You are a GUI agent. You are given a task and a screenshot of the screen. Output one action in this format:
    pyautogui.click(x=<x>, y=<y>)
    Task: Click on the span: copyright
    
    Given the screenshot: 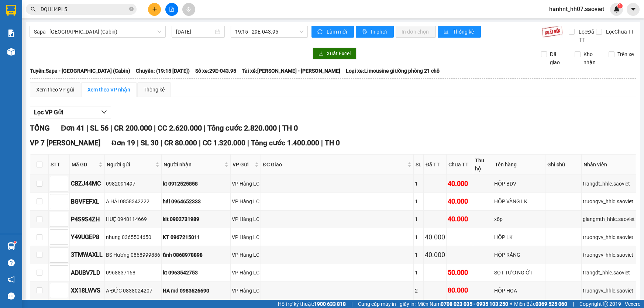 What is the action you would take?
    pyautogui.click(x=605, y=304)
    